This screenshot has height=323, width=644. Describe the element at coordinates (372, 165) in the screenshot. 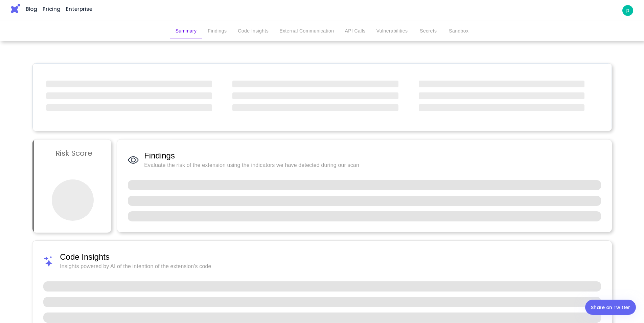

I see `span: Evaluate the risk of the extension using the indicators we have detected during our scan` at that location.